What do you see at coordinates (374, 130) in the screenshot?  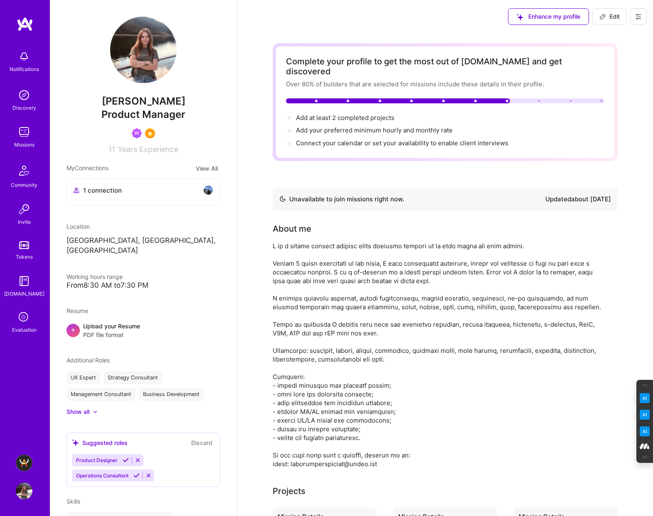 I see `span: Add your preferred minimum hourly and monthly rate` at bounding box center [374, 130].